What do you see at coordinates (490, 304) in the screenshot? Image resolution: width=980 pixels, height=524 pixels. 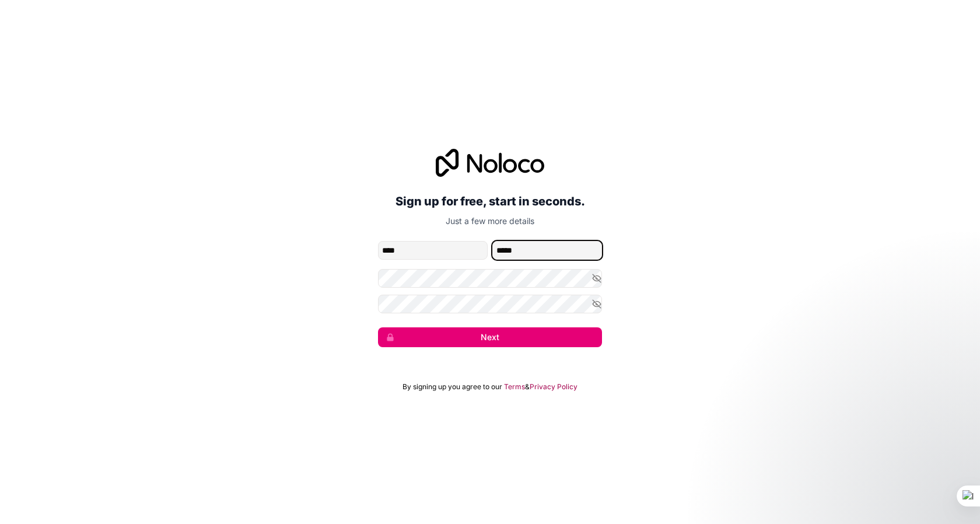 I see `input: Confirm password` at bounding box center [490, 304].